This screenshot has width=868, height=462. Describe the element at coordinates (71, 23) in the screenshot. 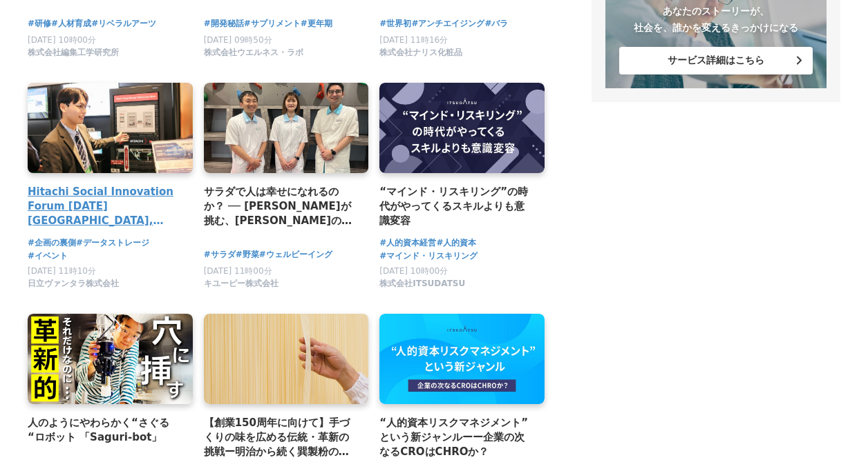

I see `span: #人材育成` at that location.